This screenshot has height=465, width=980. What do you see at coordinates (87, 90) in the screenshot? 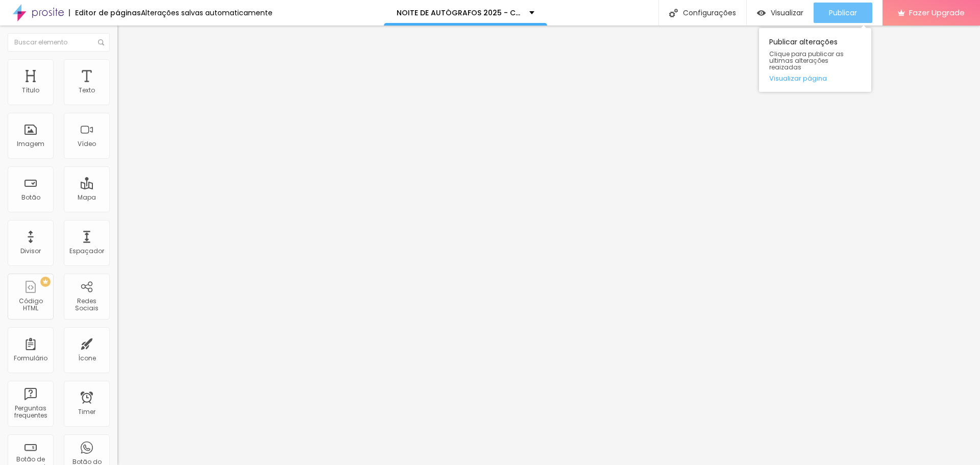
I see `div: Texto` at bounding box center [87, 90].